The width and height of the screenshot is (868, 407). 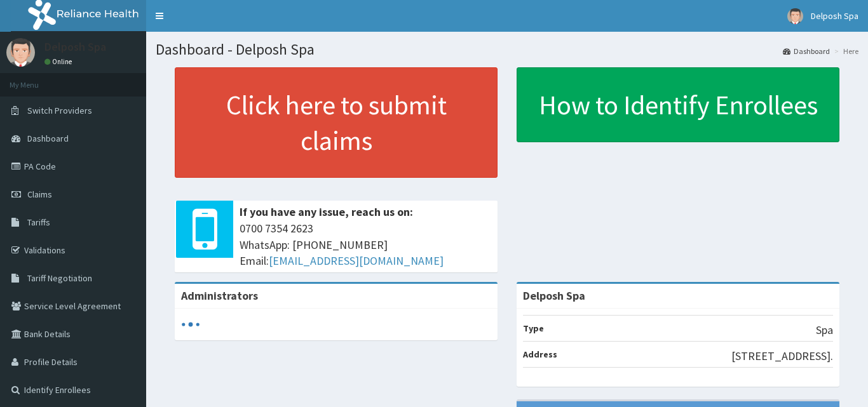 What do you see at coordinates (220, 296) in the screenshot?
I see `b: Administrators` at bounding box center [220, 296].